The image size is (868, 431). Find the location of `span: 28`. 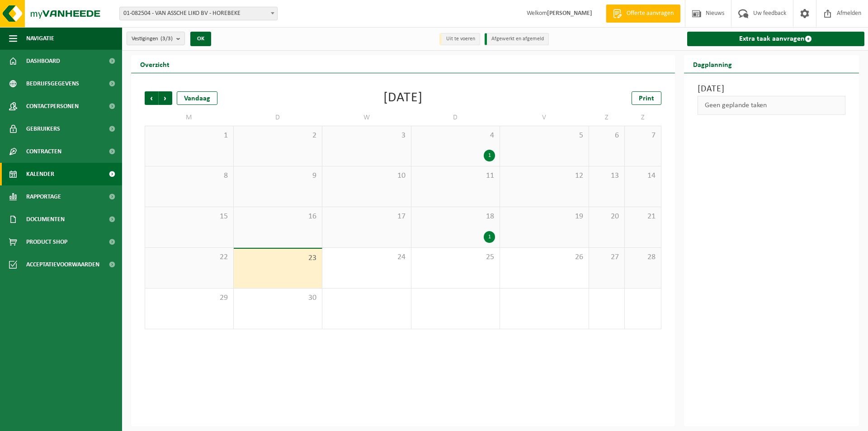

span: 28 is located at coordinates (642, 258).